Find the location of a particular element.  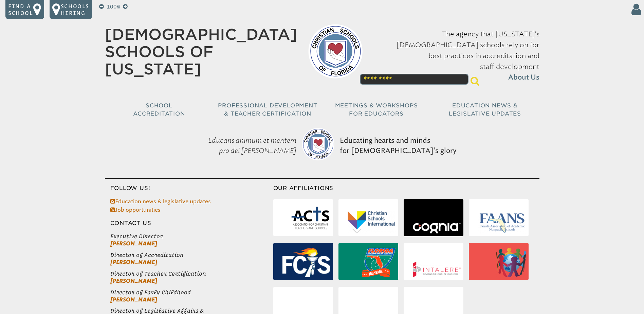

img: Florida High School Athletic Association is located at coordinates (378, 262).